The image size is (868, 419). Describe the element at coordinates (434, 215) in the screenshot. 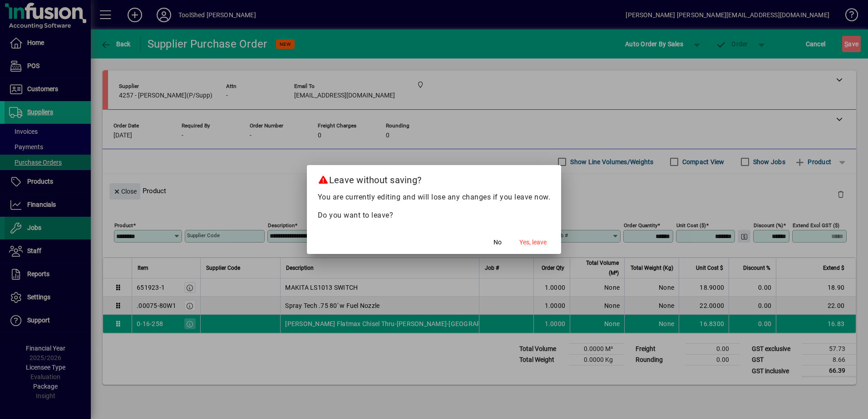

I see `p: Do you want to leave?` at that location.